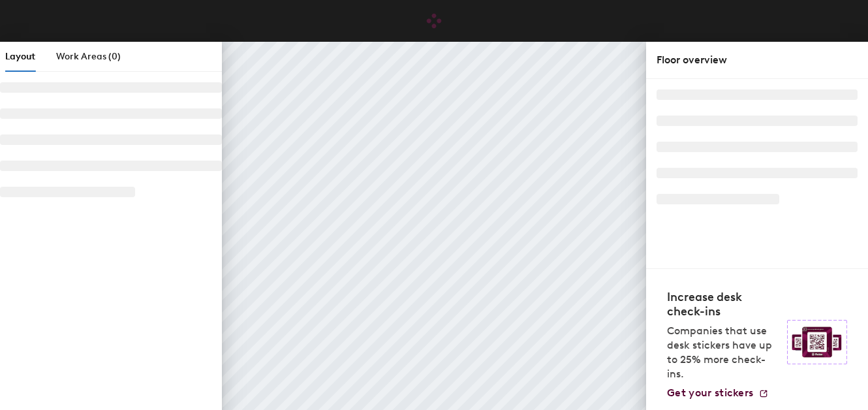 This screenshot has width=868, height=410. I want to click on img: Sticker logo, so click(817, 341).